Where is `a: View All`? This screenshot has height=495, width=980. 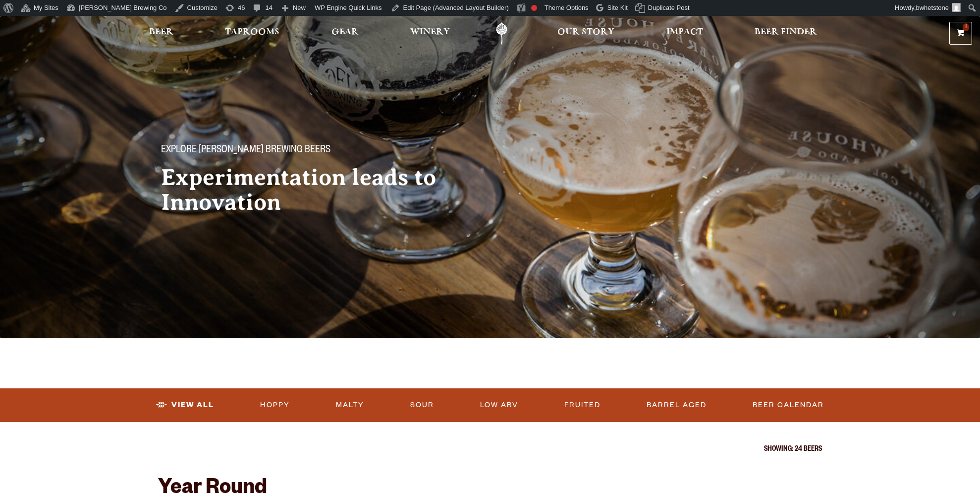 a: View All is located at coordinates (185, 405).